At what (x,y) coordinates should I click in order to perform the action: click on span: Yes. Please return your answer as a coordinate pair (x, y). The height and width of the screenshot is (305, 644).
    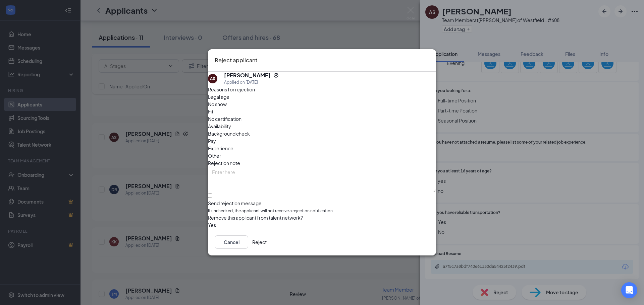
    Looking at the image, I should click on (212, 226).